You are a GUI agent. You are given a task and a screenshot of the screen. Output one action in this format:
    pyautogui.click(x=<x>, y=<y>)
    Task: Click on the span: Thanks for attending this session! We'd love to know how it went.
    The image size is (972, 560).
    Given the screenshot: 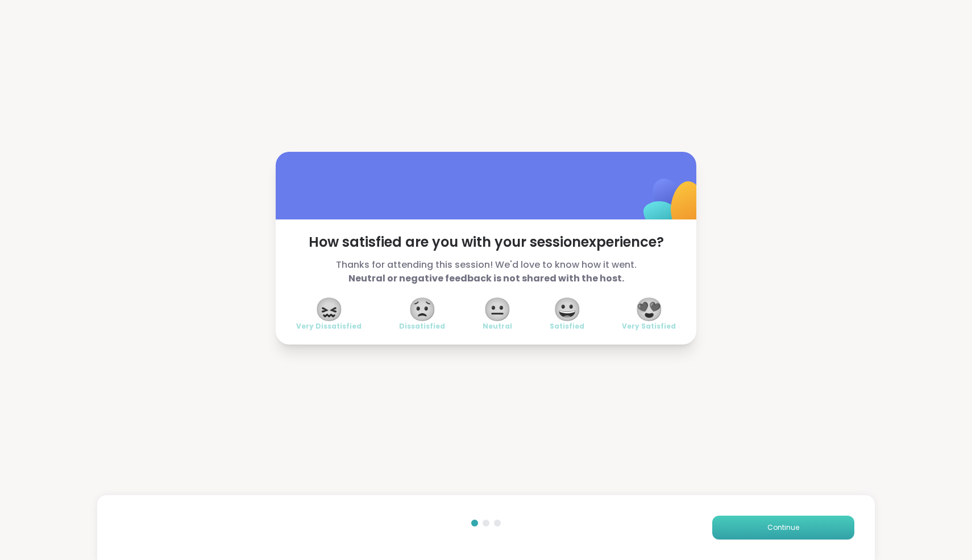 What is the action you would take?
    pyautogui.click(x=486, y=272)
    